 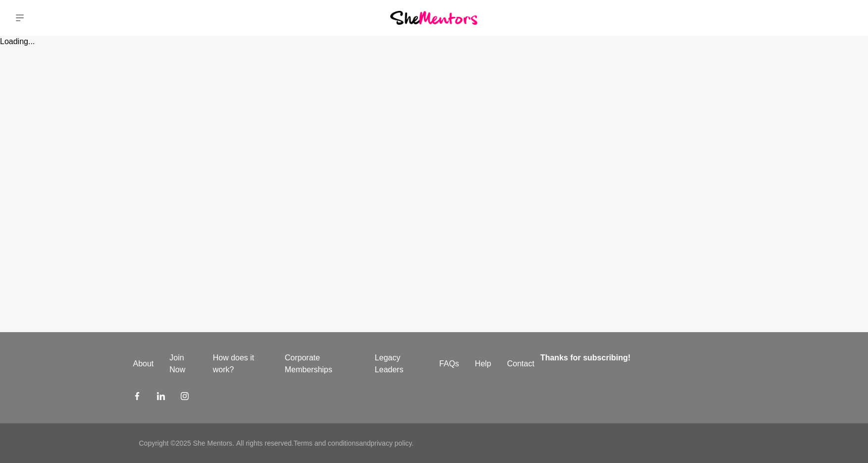 I want to click on p: All rights reserved. and ., so click(x=325, y=443).